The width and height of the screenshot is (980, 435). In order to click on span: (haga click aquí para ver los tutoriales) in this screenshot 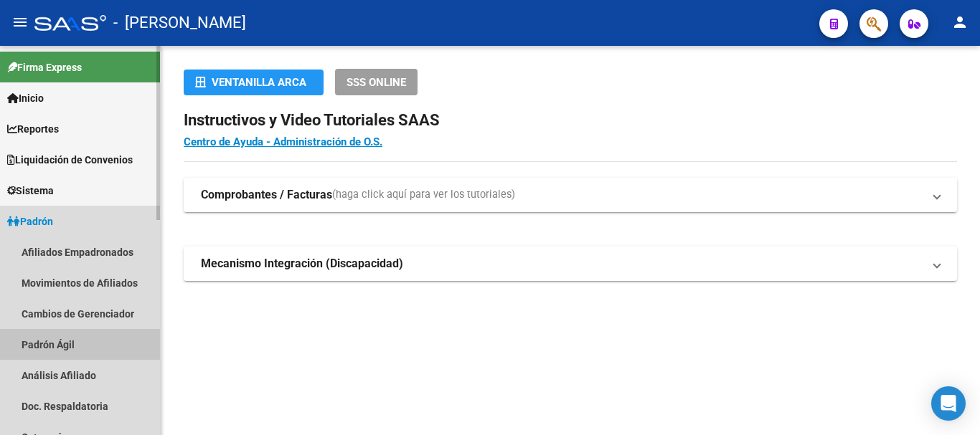, I will do `click(423, 195)`.